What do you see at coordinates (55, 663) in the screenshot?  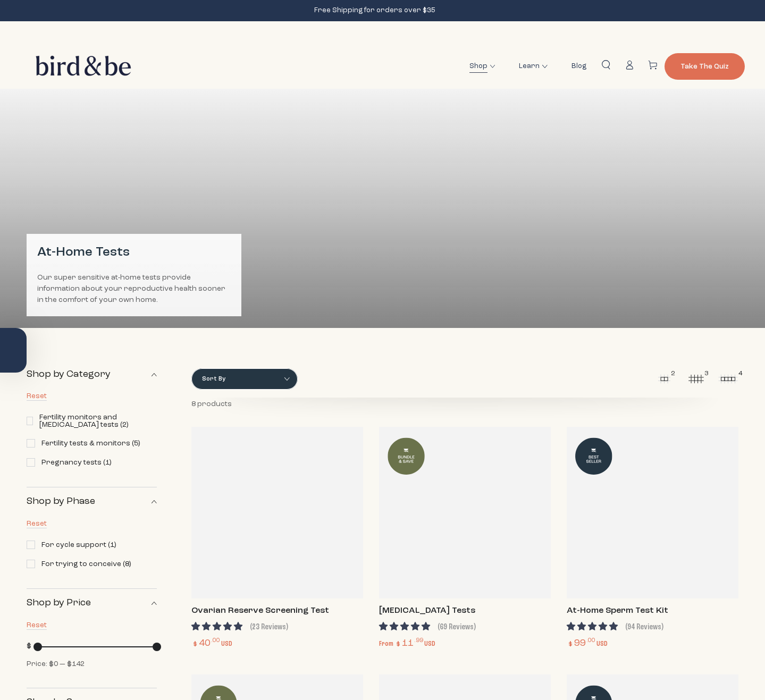 I see `div: Price: $0 — $142` at bounding box center [55, 663].